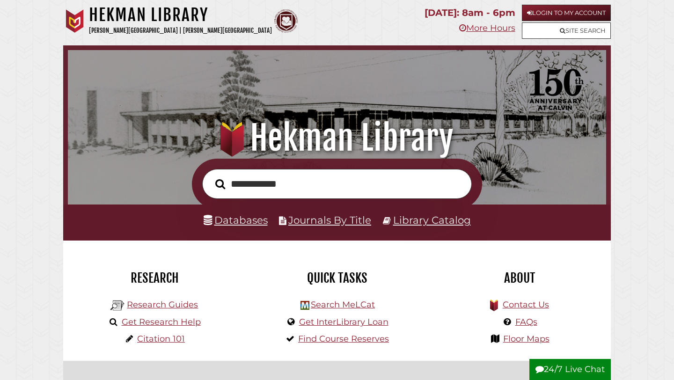 The width and height of the screenshot is (674, 380). What do you see at coordinates (75, 21) in the screenshot?
I see `img: Calvin University` at bounding box center [75, 21].